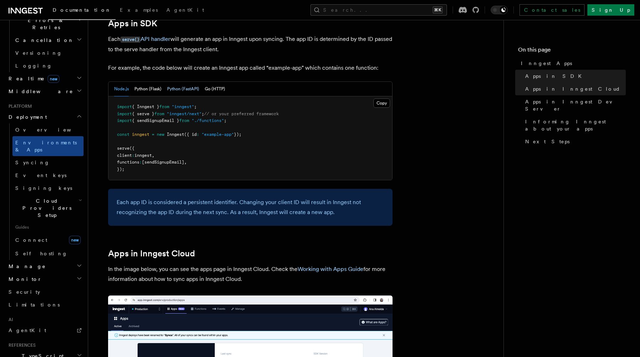 Image resolution: width=640 pixels, height=357 pixels. I want to click on span: Apps in Inngest Cloud, so click(573, 89).